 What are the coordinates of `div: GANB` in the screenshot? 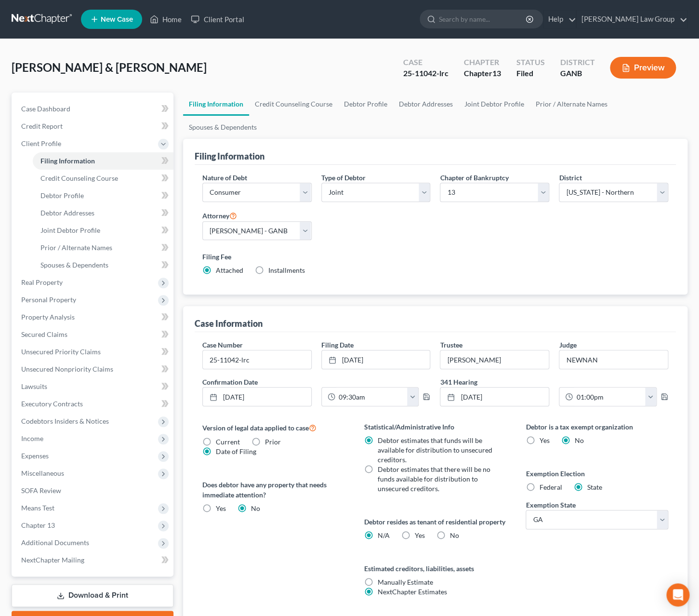 It's located at (577, 73).